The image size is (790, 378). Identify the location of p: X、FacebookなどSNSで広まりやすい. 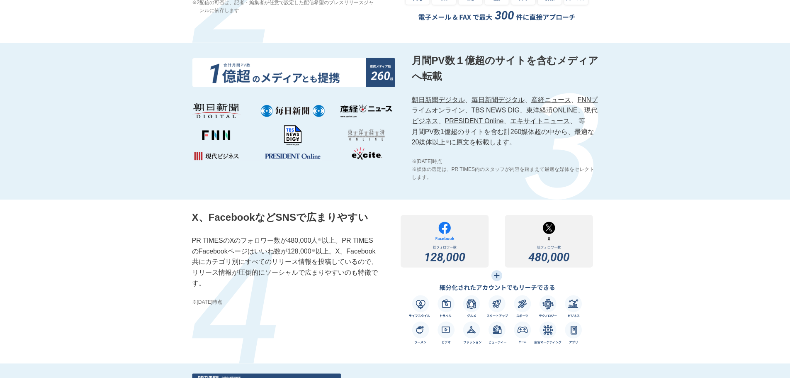
(285, 217).